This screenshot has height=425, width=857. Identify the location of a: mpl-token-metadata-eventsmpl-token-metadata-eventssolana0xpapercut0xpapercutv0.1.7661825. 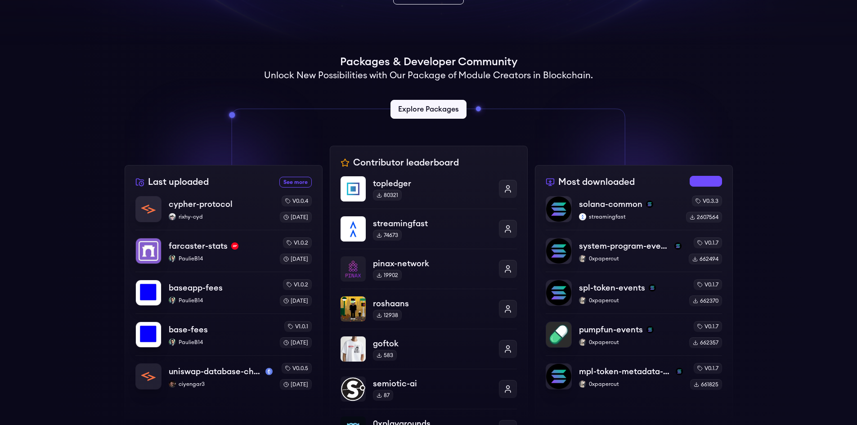
(634, 373).